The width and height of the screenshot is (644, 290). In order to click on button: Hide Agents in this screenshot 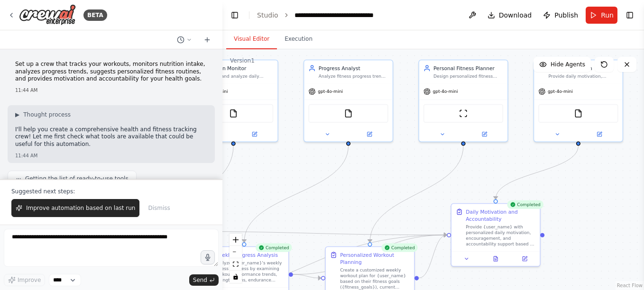, I will do `click(562, 65)`.